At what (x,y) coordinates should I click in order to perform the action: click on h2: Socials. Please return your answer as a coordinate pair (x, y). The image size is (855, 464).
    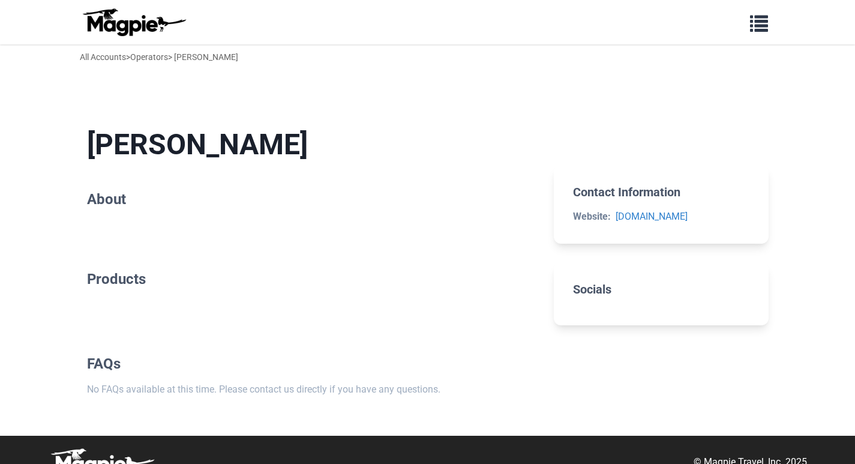
    Looking at the image, I should click on (660, 289).